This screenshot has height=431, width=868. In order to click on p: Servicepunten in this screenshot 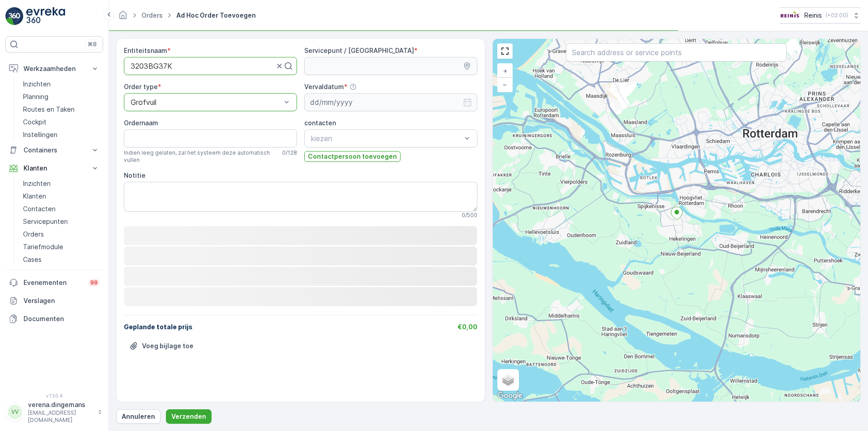, I will do `click(46, 222)`.